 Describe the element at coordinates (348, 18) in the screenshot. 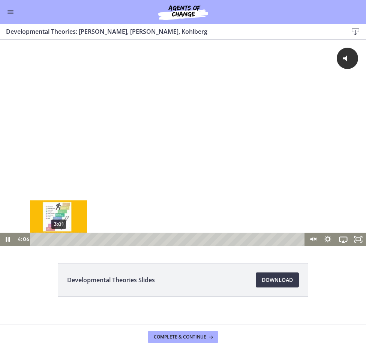

I see `button: Click for sound` at that location.